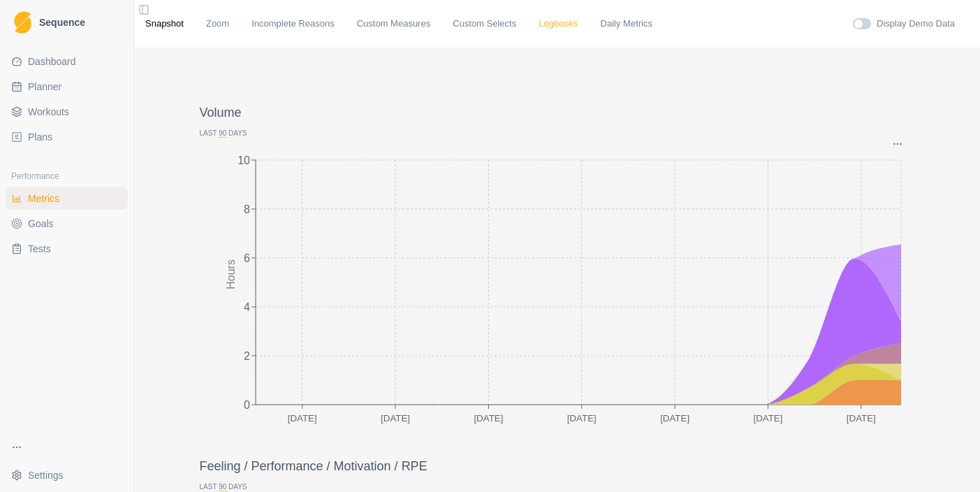 The image size is (980, 492). What do you see at coordinates (246, 257) in the screenshot?
I see `tspan: 6` at bounding box center [246, 257].